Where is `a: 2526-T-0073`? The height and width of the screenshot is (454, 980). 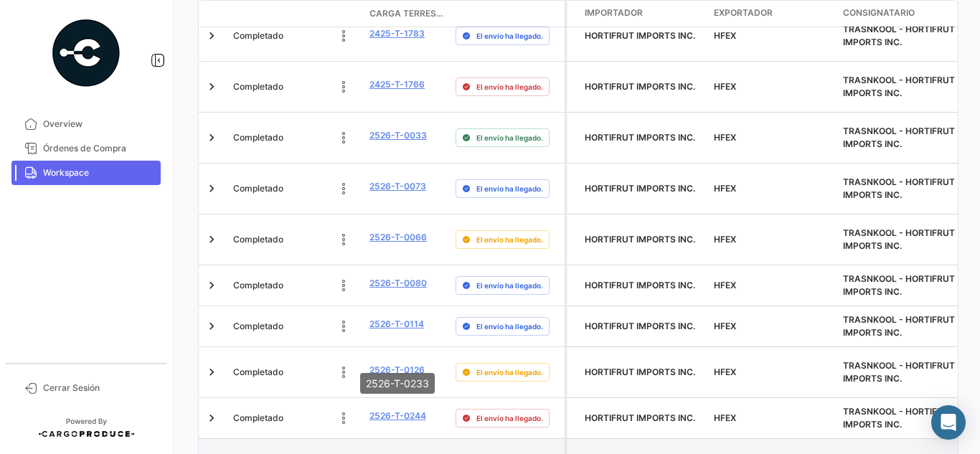
a: 2526-T-0073 is located at coordinates (398, 186).